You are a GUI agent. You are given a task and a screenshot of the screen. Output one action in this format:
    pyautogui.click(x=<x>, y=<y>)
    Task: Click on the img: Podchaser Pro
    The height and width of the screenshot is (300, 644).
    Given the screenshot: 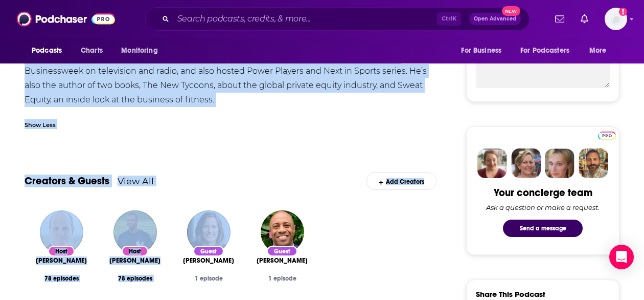 What is the action you would take?
    pyautogui.click(x=606, y=135)
    